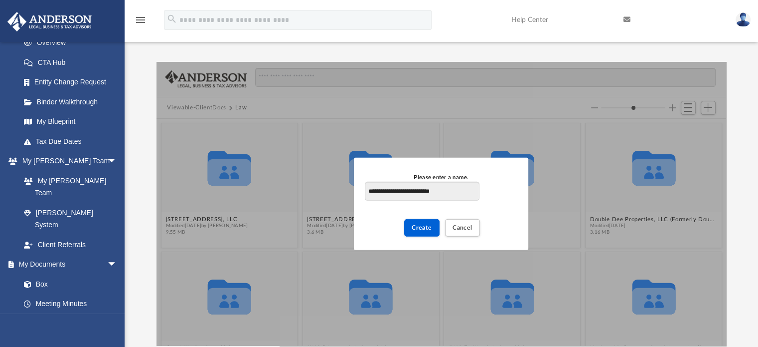  Describe the element at coordinates (743, 19) in the screenshot. I see `img: User Pic` at that location.